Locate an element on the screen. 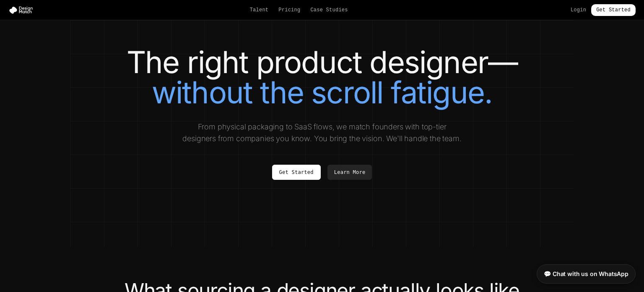 Image resolution: width=644 pixels, height=292 pixels. a: Talent is located at coordinates (259, 10).